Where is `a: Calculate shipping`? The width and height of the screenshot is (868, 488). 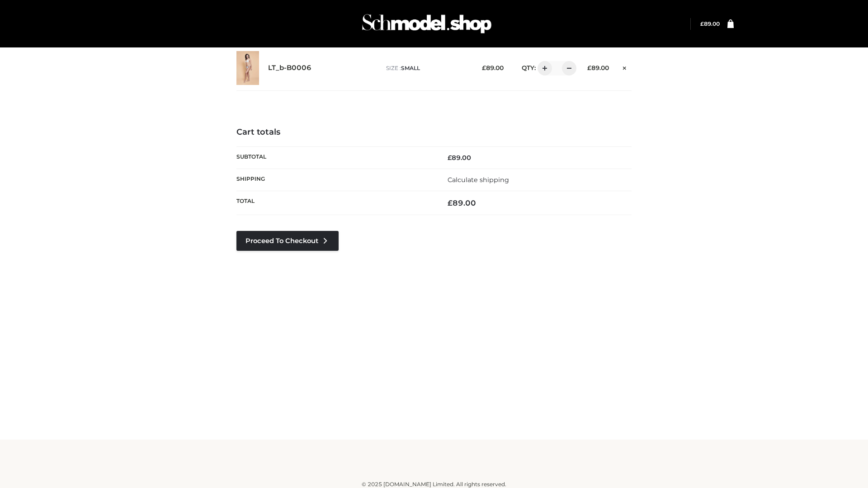 a: Calculate shipping is located at coordinates (478, 180).